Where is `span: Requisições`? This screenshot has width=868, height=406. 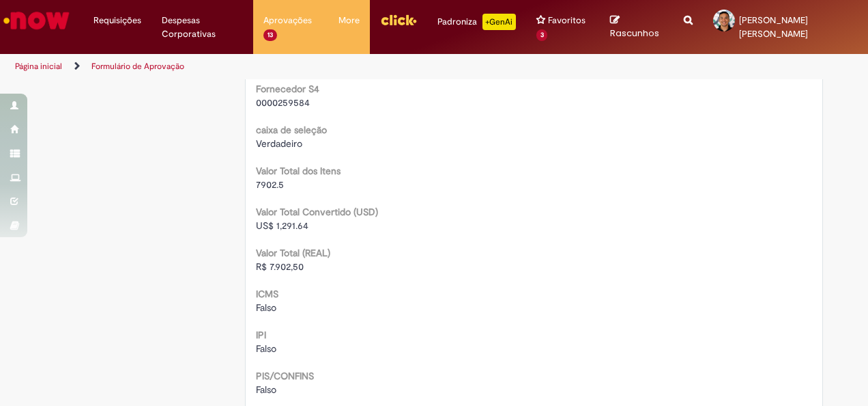
span: Requisições is located at coordinates (118, 21).